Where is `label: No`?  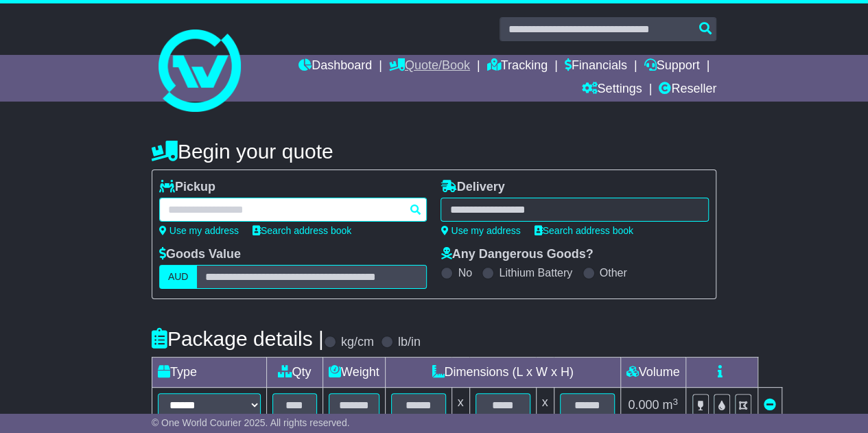
label: No is located at coordinates (465, 273).